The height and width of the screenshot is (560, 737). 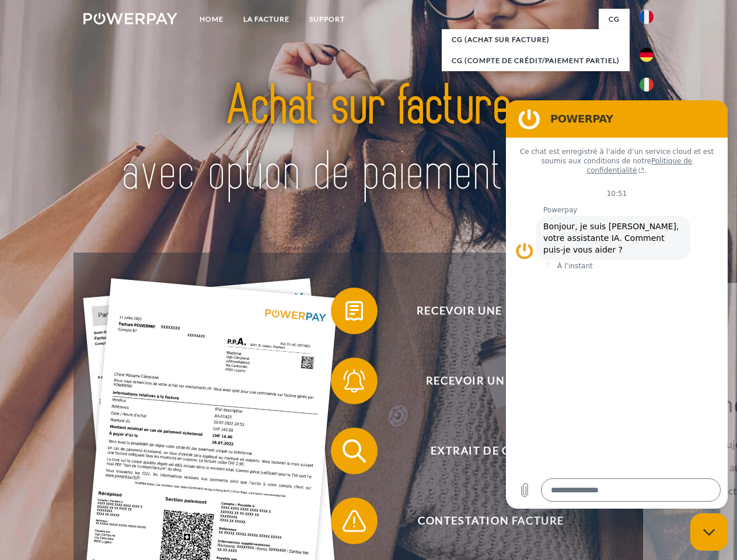 What do you see at coordinates (491, 521) in the screenshot?
I see `span: Contestation Facture` at bounding box center [491, 521].